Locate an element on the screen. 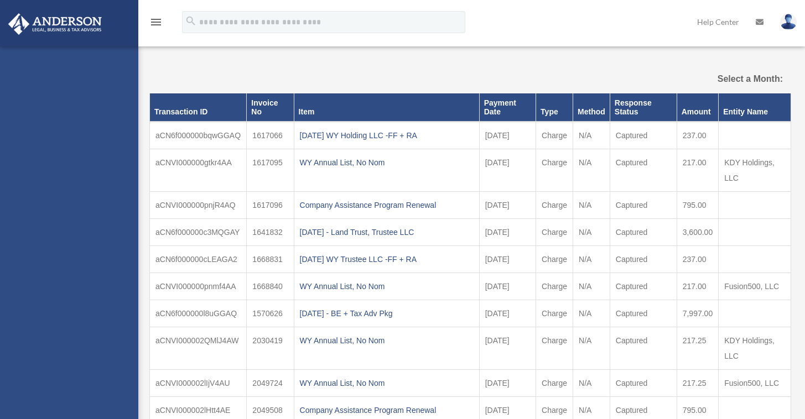 This screenshot has height=419, width=805. td: 1617095 is located at coordinates (270, 170).